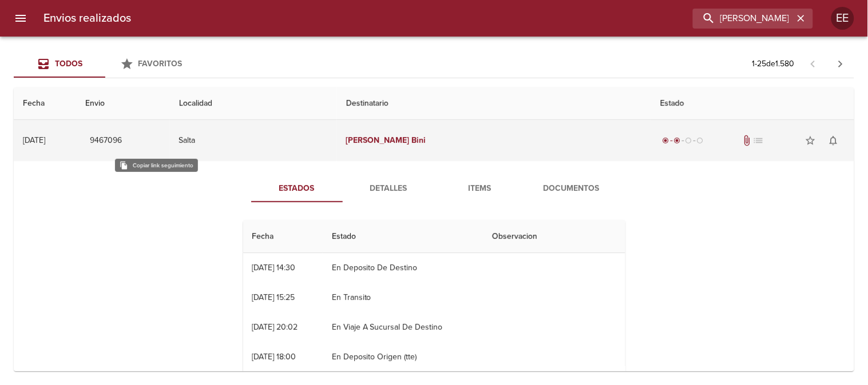 The image size is (868, 385). What do you see at coordinates (554, 236) in the screenshot?
I see `th: Observacion` at bounding box center [554, 236].